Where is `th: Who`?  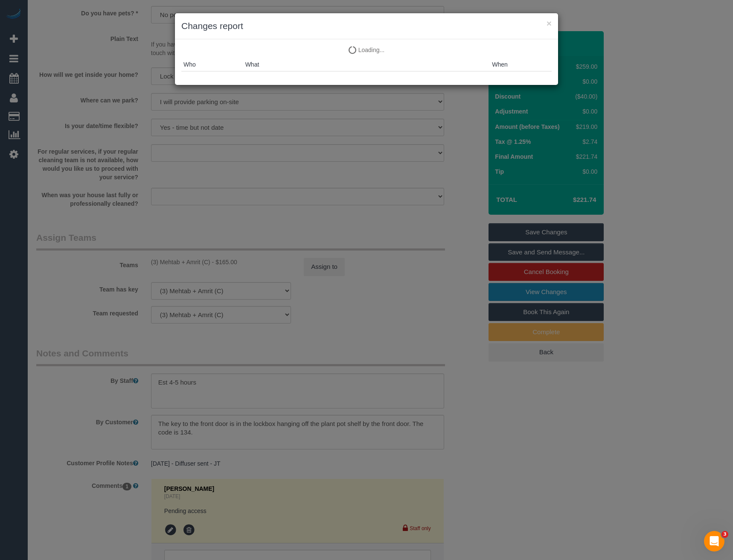
th: Who is located at coordinates (212, 64).